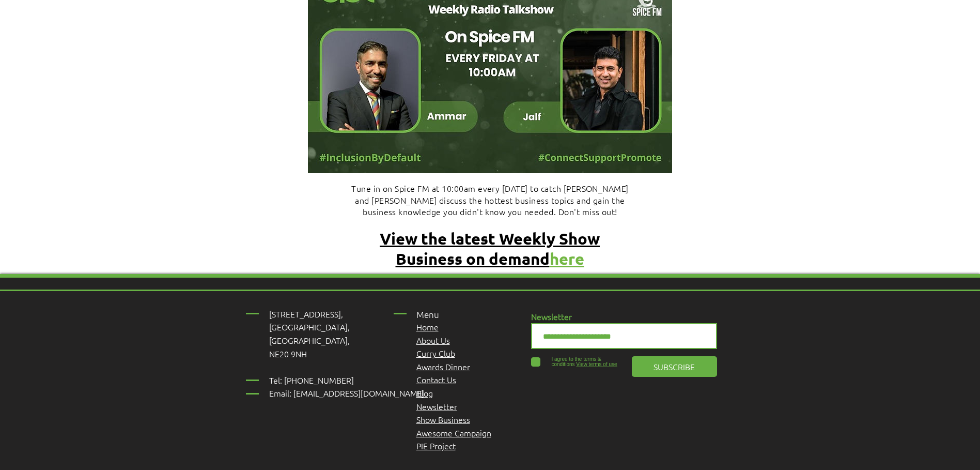 The width and height of the screenshot is (980, 470). What do you see at coordinates (567, 259) in the screenshot?
I see `span: here` at bounding box center [567, 259].